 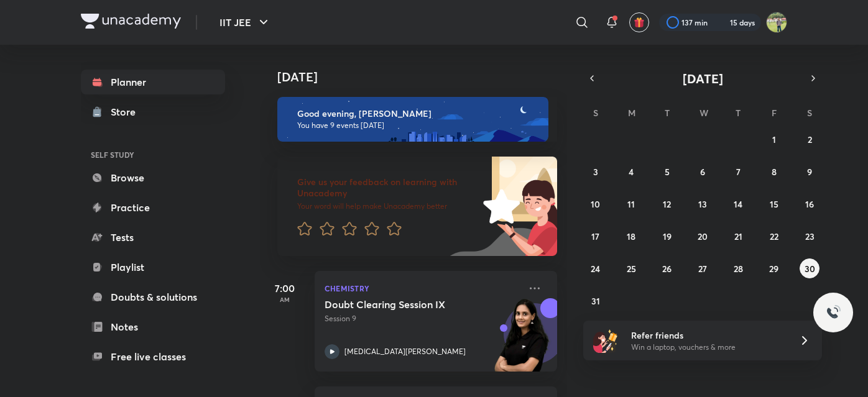 I want to click on abbr: August 25, 2025, so click(x=631, y=269).